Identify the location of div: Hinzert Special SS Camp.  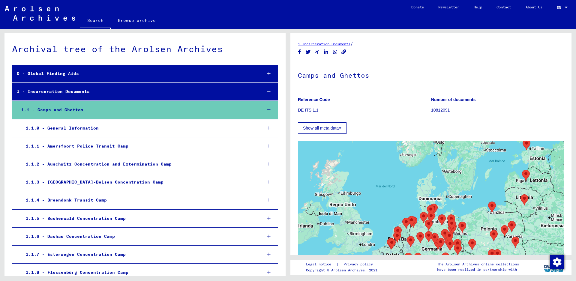
(408, 258).